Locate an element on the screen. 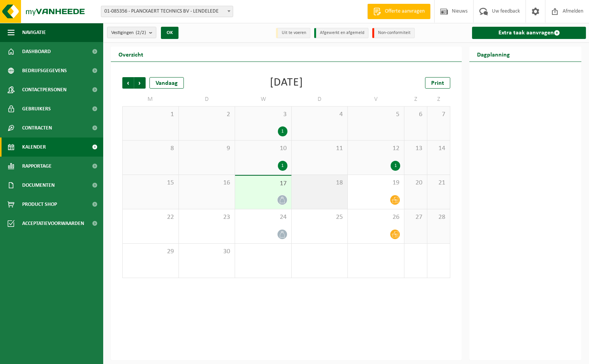  span: 21 is located at coordinates (438, 183).